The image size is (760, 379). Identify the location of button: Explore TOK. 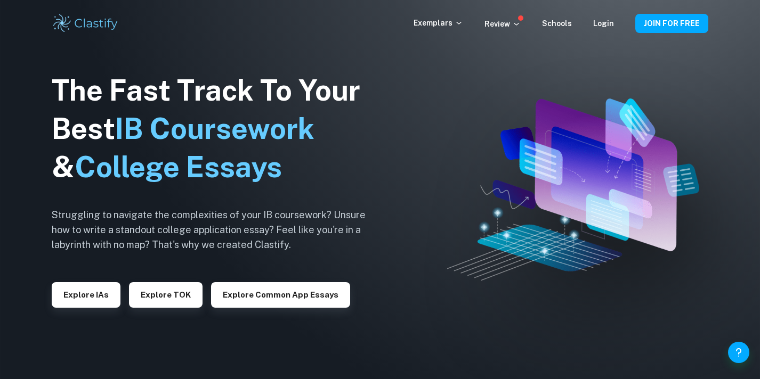
(166, 295).